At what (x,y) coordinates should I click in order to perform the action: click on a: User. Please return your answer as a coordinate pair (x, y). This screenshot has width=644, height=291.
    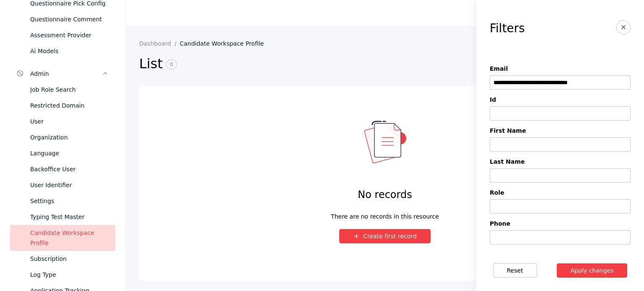
    Looking at the image, I should click on (62, 122).